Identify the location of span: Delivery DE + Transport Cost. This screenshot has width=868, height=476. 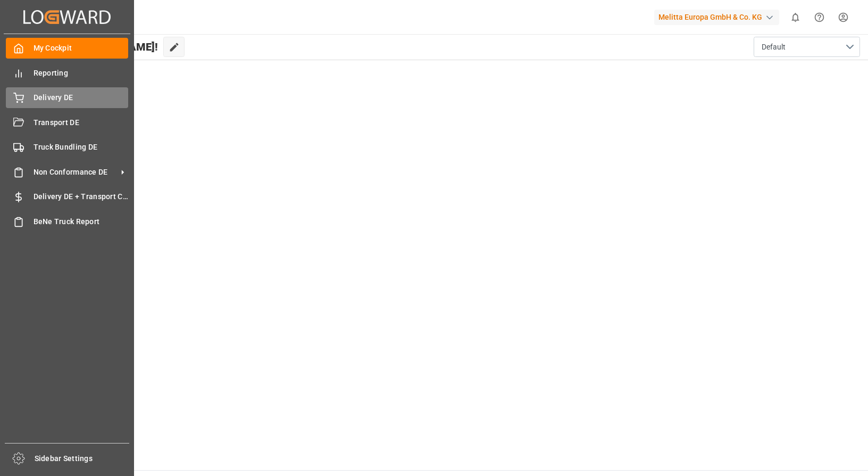
(81, 196).